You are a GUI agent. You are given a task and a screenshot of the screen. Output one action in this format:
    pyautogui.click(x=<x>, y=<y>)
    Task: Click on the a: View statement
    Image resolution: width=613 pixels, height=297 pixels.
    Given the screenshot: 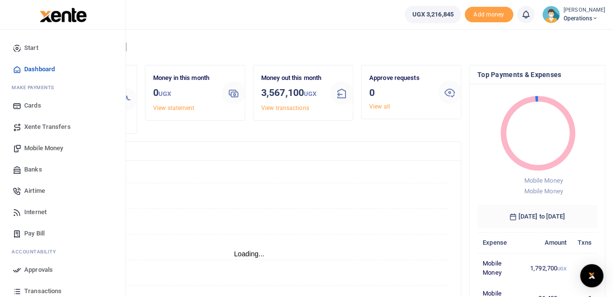 What is the action you would take?
    pyautogui.click(x=173, y=108)
    